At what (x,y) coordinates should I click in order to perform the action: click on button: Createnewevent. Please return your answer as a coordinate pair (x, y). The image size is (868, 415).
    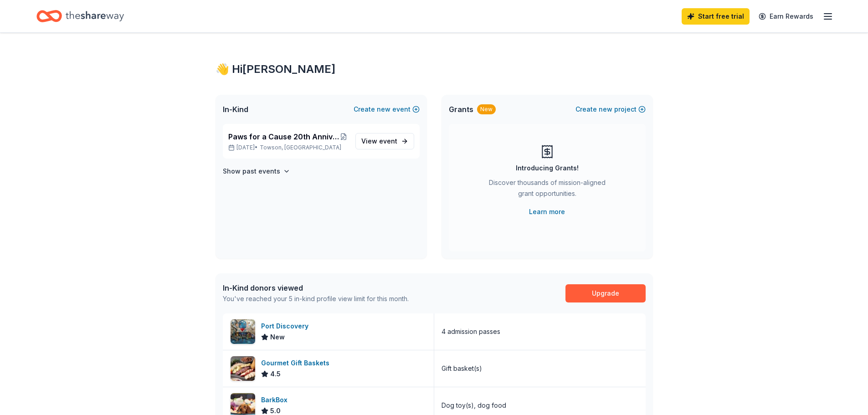
    Looking at the image, I should click on (386, 109).